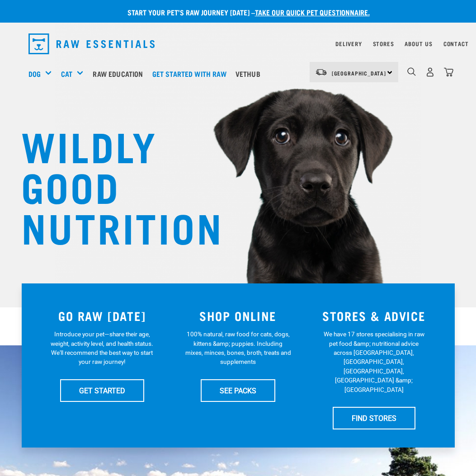 Image resolution: width=476 pixels, height=476 pixels. What do you see at coordinates (418, 43) in the screenshot?
I see `a: About Us` at bounding box center [418, 43].